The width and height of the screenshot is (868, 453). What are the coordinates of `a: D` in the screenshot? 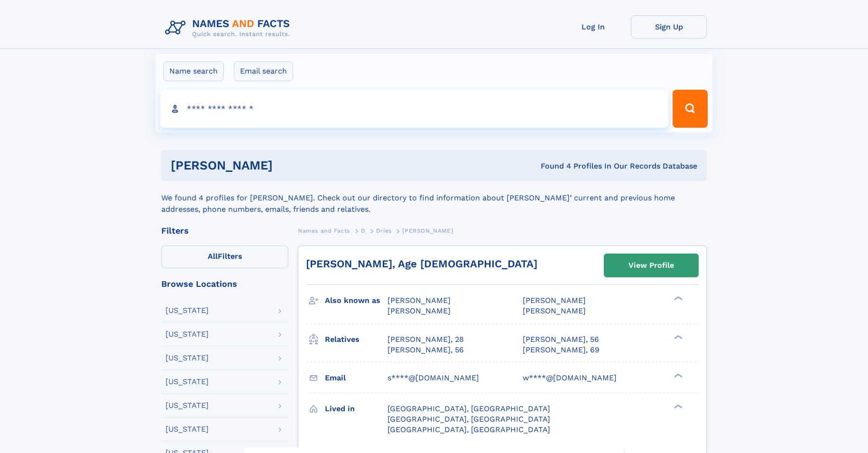 It's located at (363, 230).